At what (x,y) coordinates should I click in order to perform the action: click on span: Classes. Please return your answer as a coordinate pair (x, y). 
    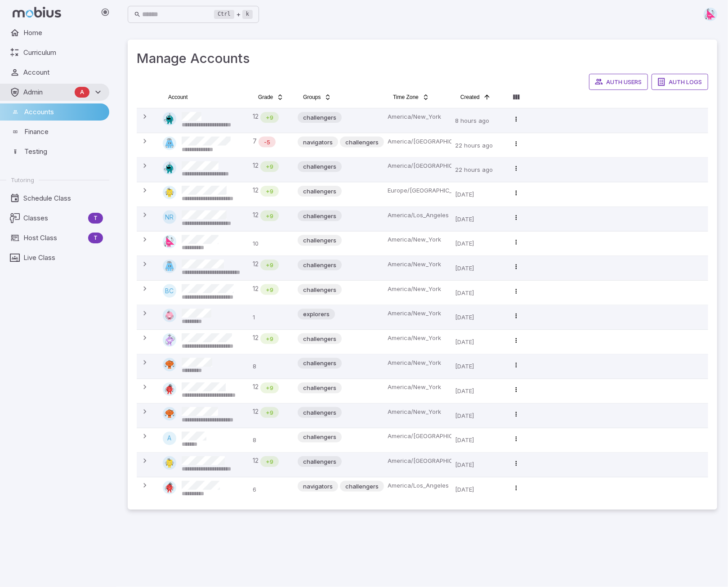
    Looking at the image, I should click on (54, 218).